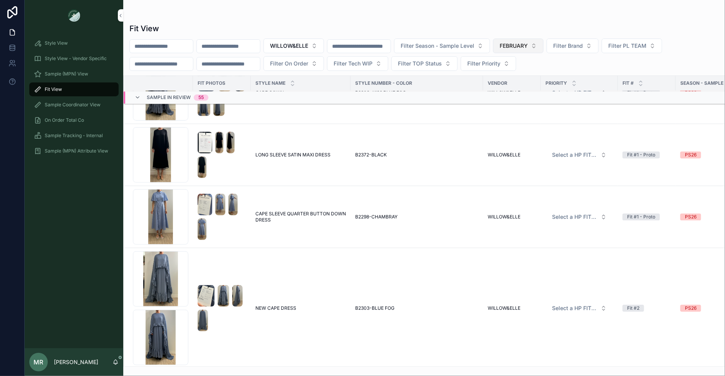 Image resolution: width=725 pixels, height=376 pixels. I want to click on span: Filter Priority, so click(484, 64).